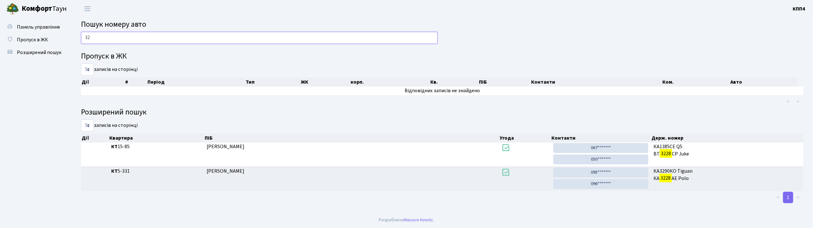 The width and height of the screenshot is (813, 228). Describe the element at coordinates (38, 27) in the screenshot. I see `span: Панель управління` at that location.